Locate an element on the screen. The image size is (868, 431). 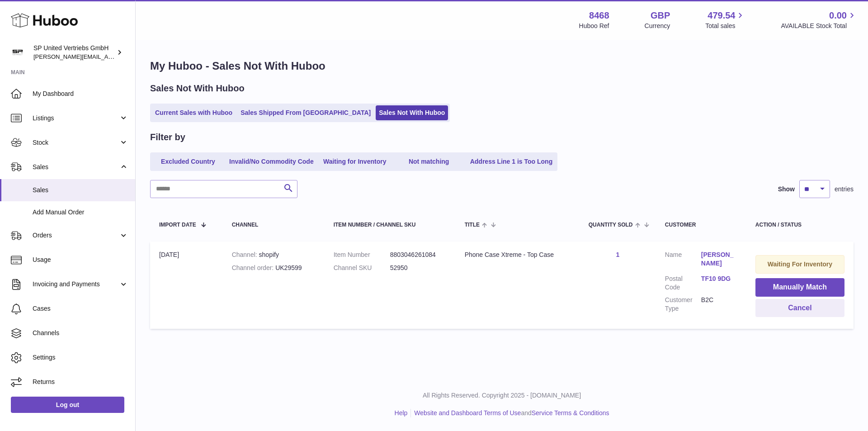
a: Sales Not With Huboo is located at coordinates (412, 113).